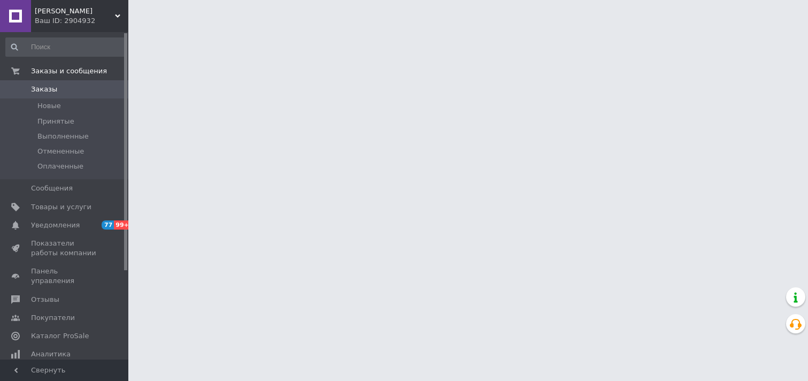  What do you see at coordinates (55, 225) in the screenshot?
I see `span: Уведомления` at bounding box center [55, 225].